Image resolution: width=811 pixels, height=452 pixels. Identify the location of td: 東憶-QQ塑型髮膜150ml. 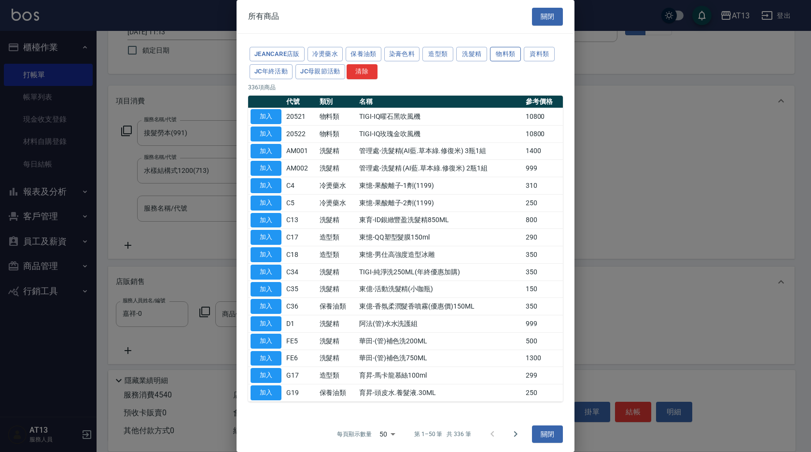
(440, 238).